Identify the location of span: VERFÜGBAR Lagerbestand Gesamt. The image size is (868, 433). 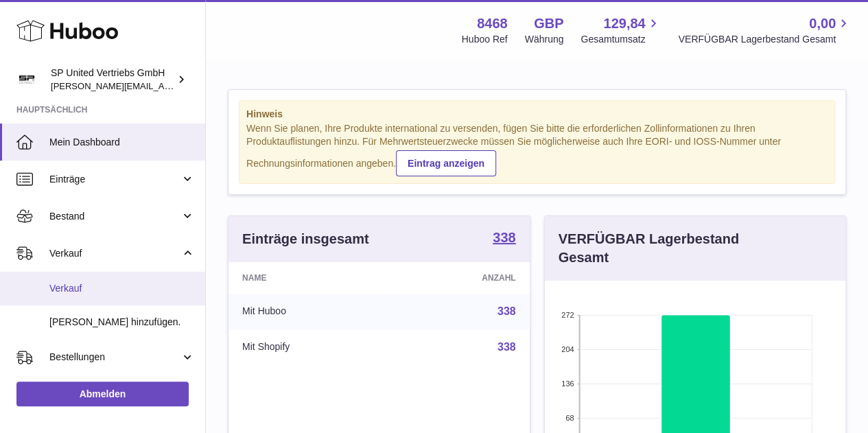
(765, 39).